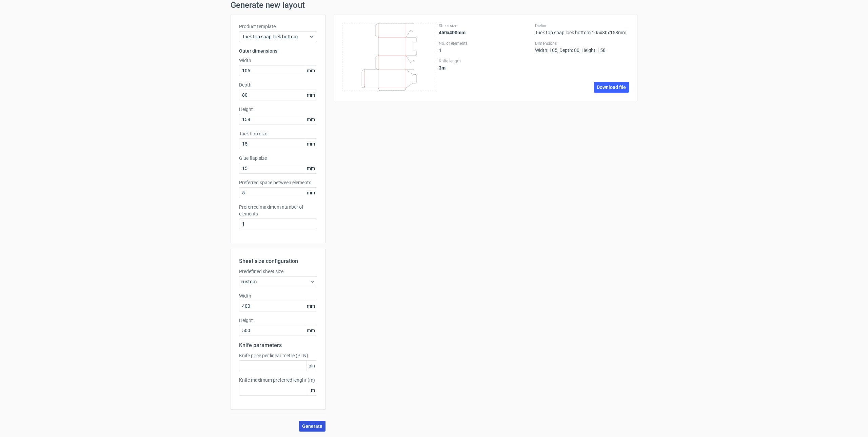 The height and width of the screenshot is (437, 868). Describe the element at coordinates (278, 356) in the screenshot. I see `label: Knife price per linear metre (PLN)` at that location.